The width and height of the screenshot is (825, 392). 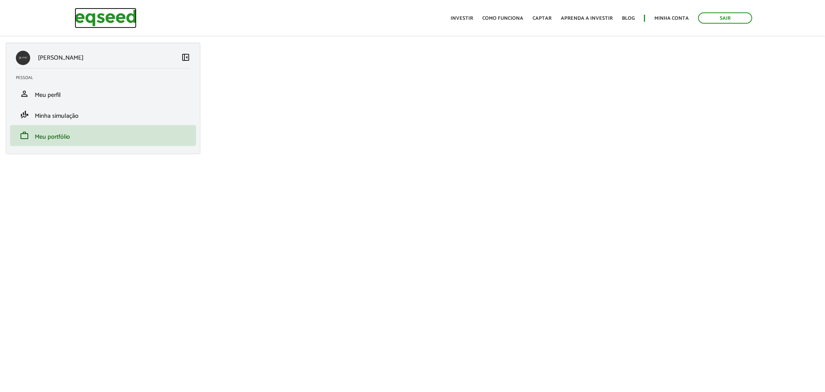 I want to click on a: Como funciona, so click(x=503, y=18).